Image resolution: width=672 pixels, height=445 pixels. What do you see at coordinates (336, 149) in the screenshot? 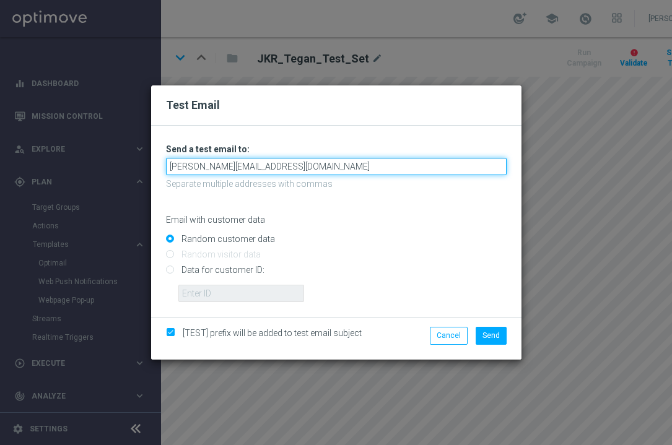
I see `h3: Send a test email to:` at bounding box center [336, 149].